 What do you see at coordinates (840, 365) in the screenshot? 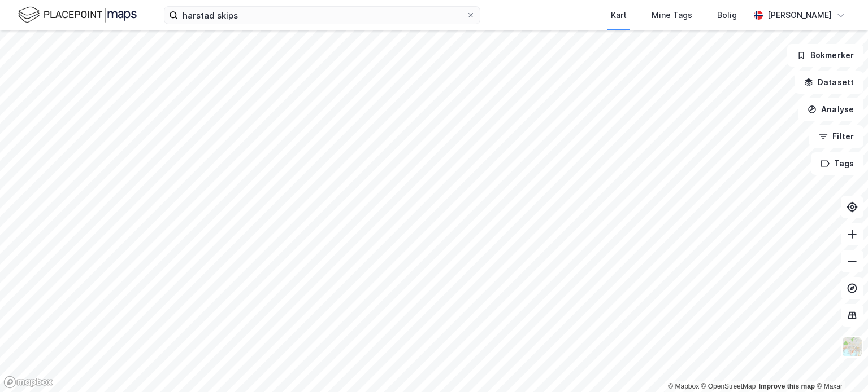
I see `div: Kontrollprogram for chat` at bounding box center [840, 365].